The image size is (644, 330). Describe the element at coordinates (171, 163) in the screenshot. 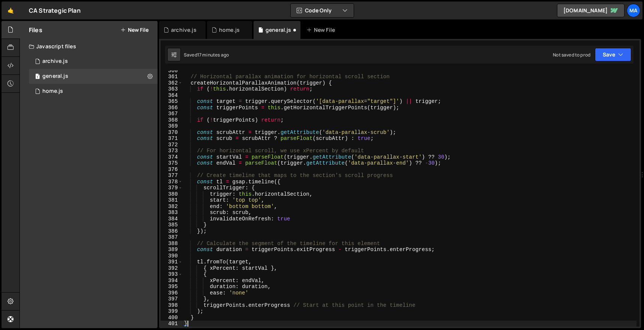

I see `div: 375` at that location.